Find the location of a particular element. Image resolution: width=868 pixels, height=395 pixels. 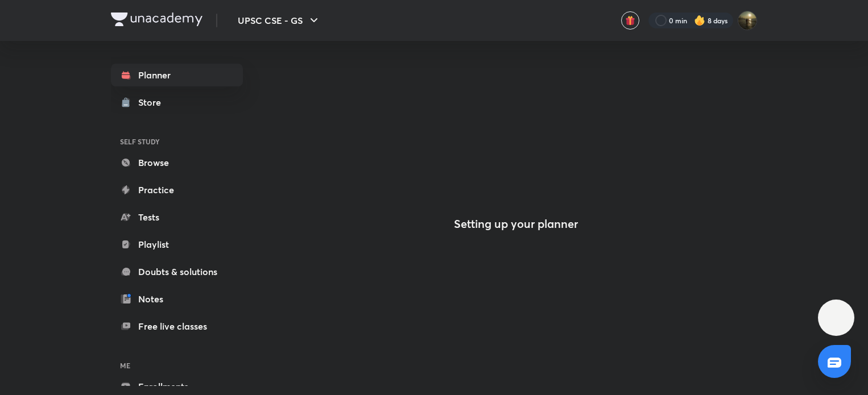

a: Notes is located at coordinates (177, 299).